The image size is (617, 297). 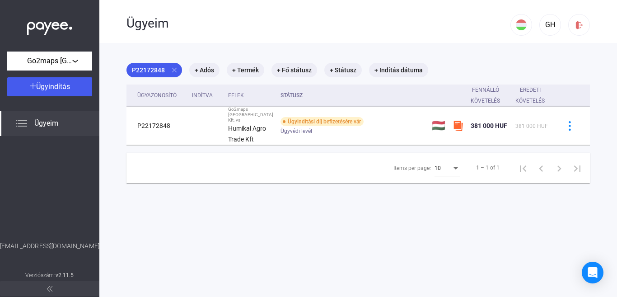 What do you see at coordinates (53, 86) in the screenshot?
I see `span: Ügyindítás` at bounding box center [53, 86].